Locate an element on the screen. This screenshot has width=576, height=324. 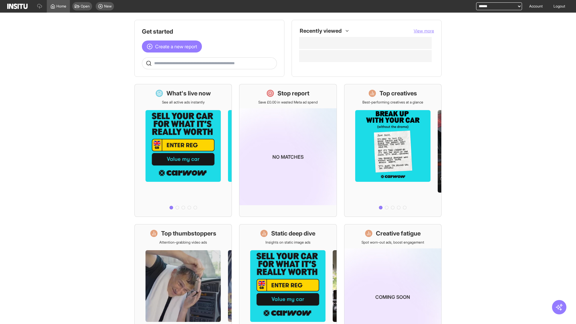
img: Logo is located at coordinates (17, 6).